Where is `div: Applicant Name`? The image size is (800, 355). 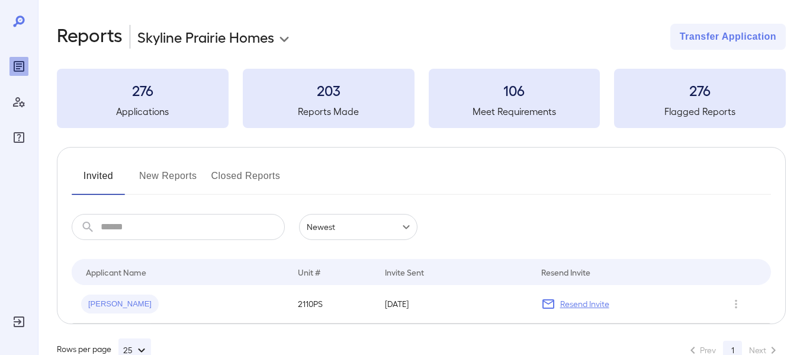
div: Applicant Name is located at coordinates (116, 272).